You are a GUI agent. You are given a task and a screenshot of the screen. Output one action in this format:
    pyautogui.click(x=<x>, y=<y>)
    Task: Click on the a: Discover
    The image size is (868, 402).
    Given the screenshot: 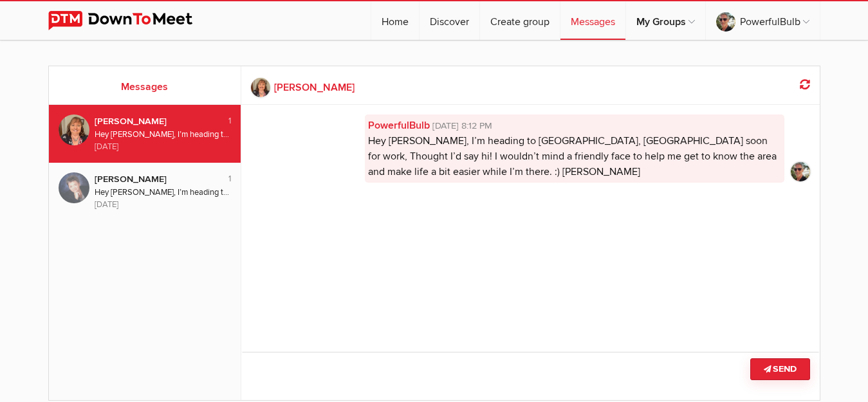 What is the action you would take?
    pyautogui.click(x=449, y=20)
    